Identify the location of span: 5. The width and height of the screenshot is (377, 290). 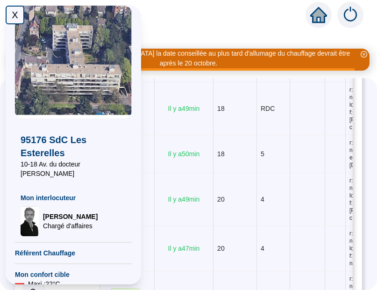
(263, 154).